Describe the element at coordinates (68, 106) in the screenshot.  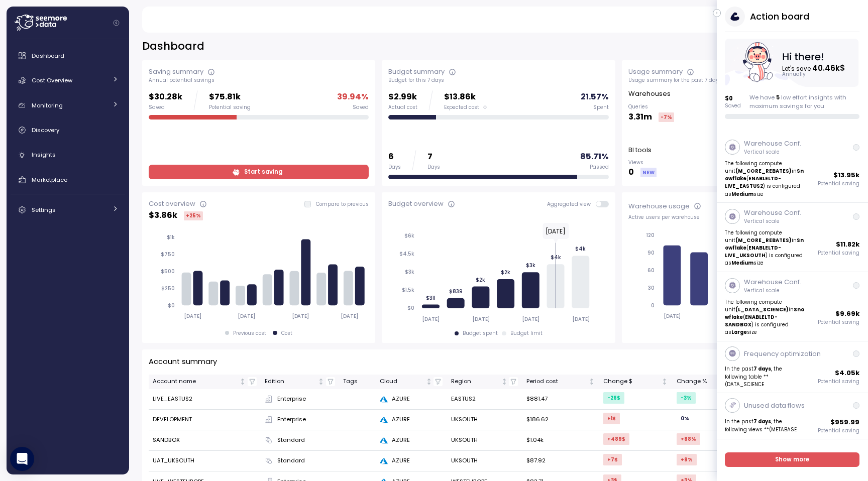
I see `a: Monitoring` at that location.